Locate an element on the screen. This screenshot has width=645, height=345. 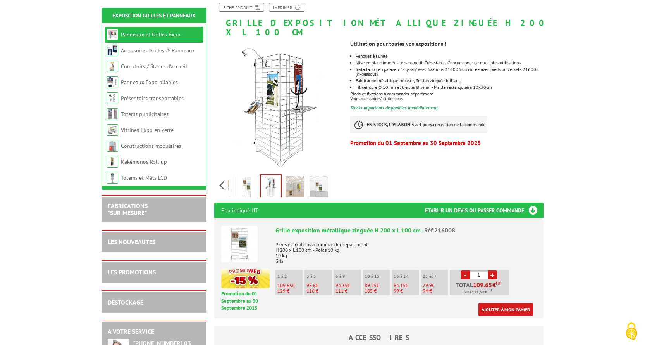
span: 89.25 is located at coordinates (371, 285).